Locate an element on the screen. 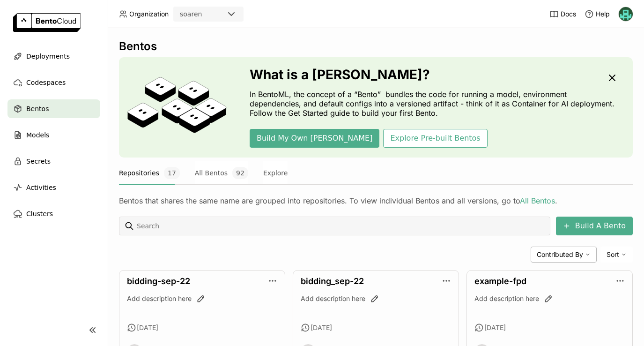  a: bidding_sep-22 is located at coordinates (332, 281).